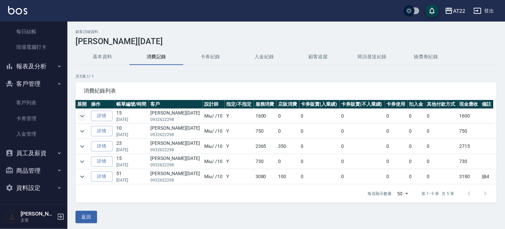 The width and height of the screenshot is (505, 229). Describe the element at coordinates (211, 57) in the screenshot. I see `button: 卡券紀錄` at that location.